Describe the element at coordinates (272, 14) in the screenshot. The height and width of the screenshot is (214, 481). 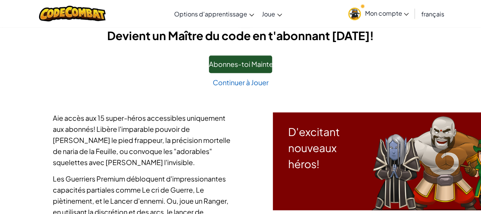
I see `a: Joue` at that location.